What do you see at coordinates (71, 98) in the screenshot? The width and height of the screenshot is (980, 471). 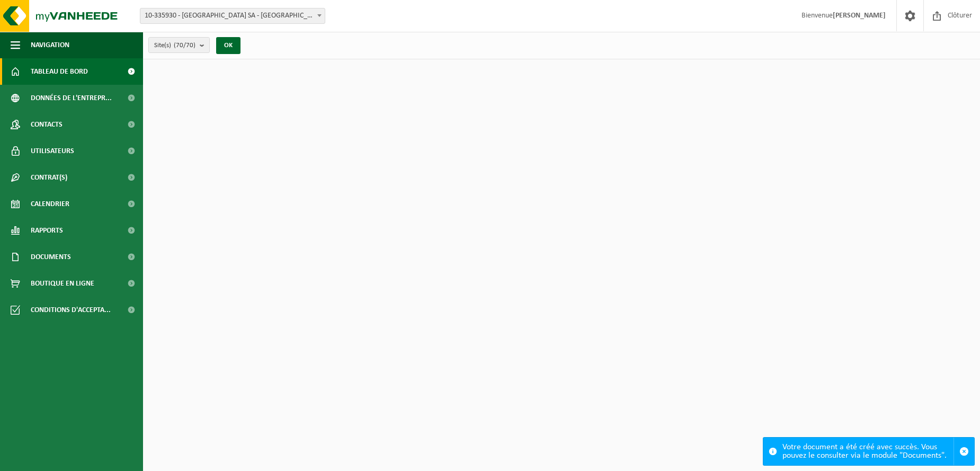 I see `span: Données de l'entrepr...` at bounding box center [71, 98].